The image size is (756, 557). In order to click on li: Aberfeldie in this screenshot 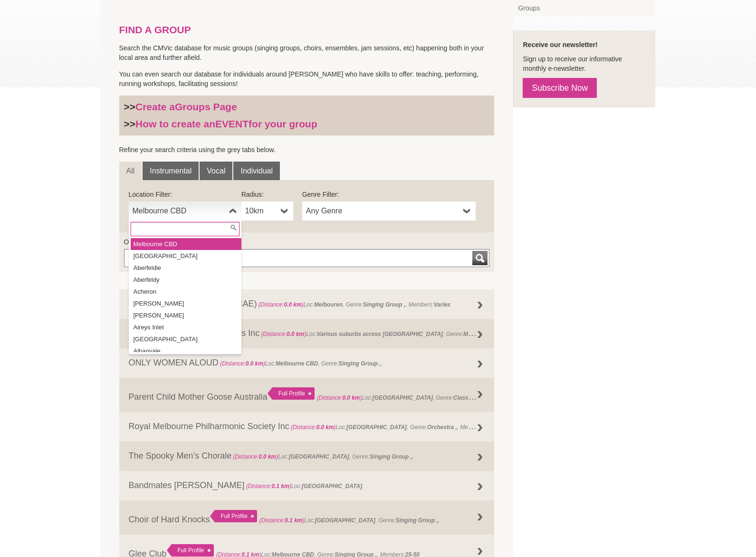, I will do `click(185, 268)`.